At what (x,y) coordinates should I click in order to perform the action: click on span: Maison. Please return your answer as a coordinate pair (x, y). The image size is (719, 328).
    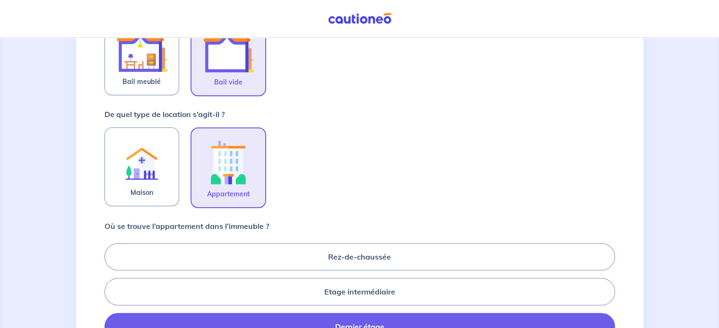
    Looking at the image, I should click on (142, 193).